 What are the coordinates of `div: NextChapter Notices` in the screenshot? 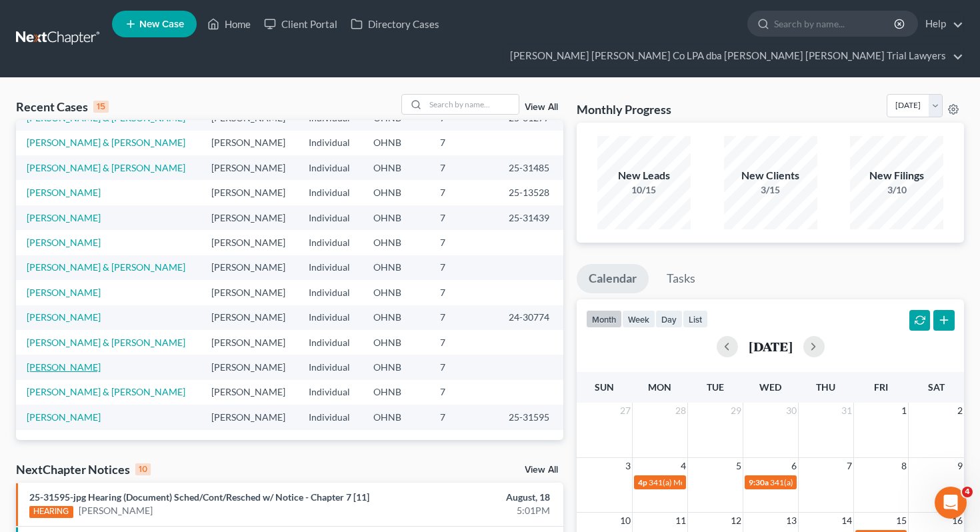 It's located at (83, 469).